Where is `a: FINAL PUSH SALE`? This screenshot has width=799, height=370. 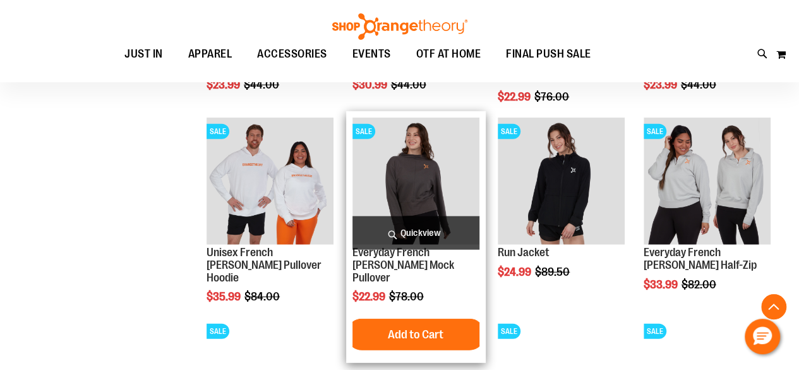 a: FINAL PUSH SALE is located at coordinates (548, 54).